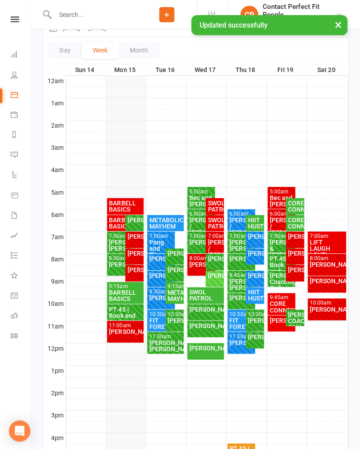 This screenshot has height=449, width=360. What do you see at coordinates (138, 50) in the screenshot?
I see `button: Month` at bounding box center [138, 50].